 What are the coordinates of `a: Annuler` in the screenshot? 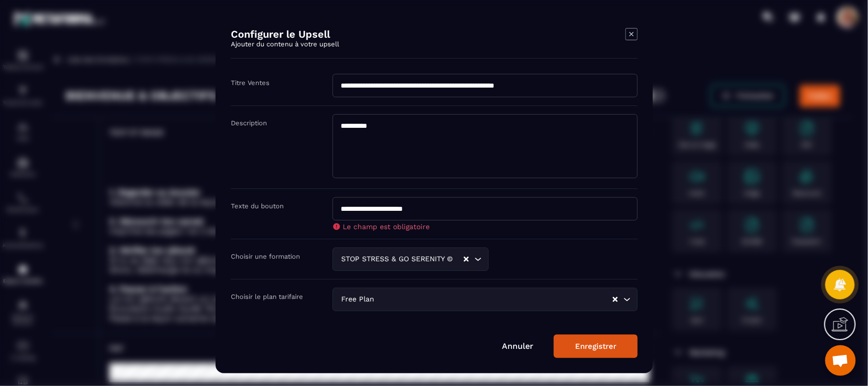 It's located at (518, 345).